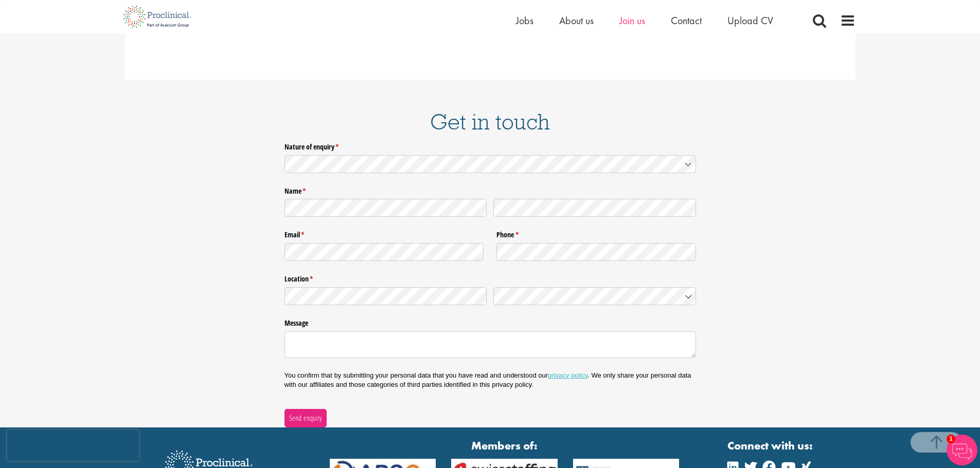 This screenshot has width=980, height=468. Describe the element at coordinates (687, 20) in the screenshot. I see `a: Contact` at that location.